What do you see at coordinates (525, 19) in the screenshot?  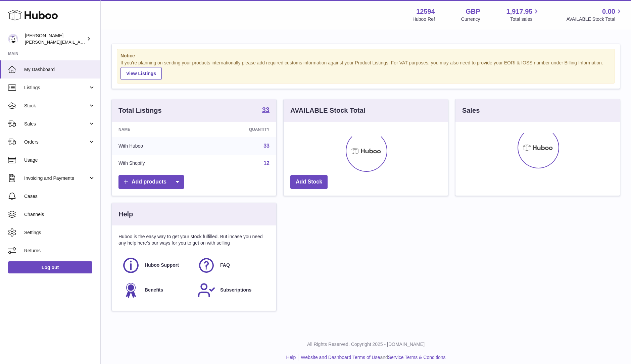 I see `span: Total sales` at bounding box center [525, 19].